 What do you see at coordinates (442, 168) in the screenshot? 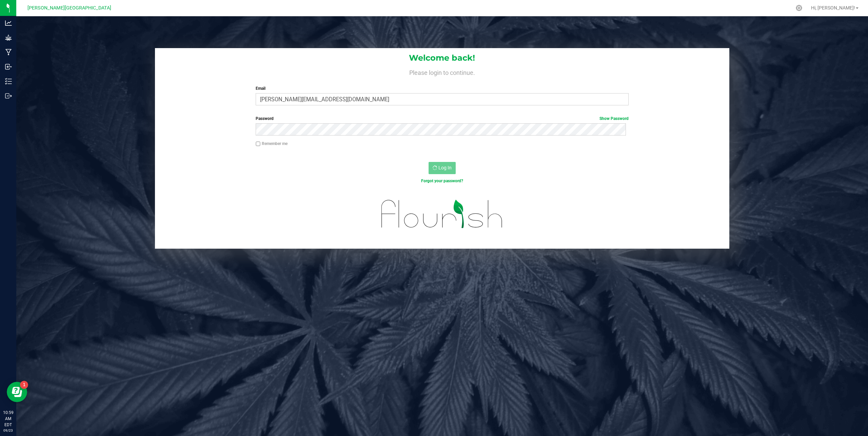
I see `button: Log In` at bounding box center [442, 168].